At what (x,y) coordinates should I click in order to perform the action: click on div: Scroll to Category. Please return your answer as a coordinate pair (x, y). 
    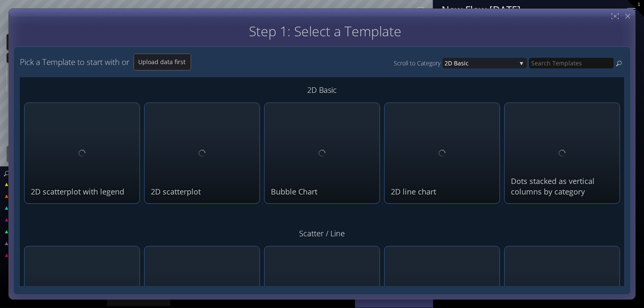
    Looking at the image, I should click on (418, 63).